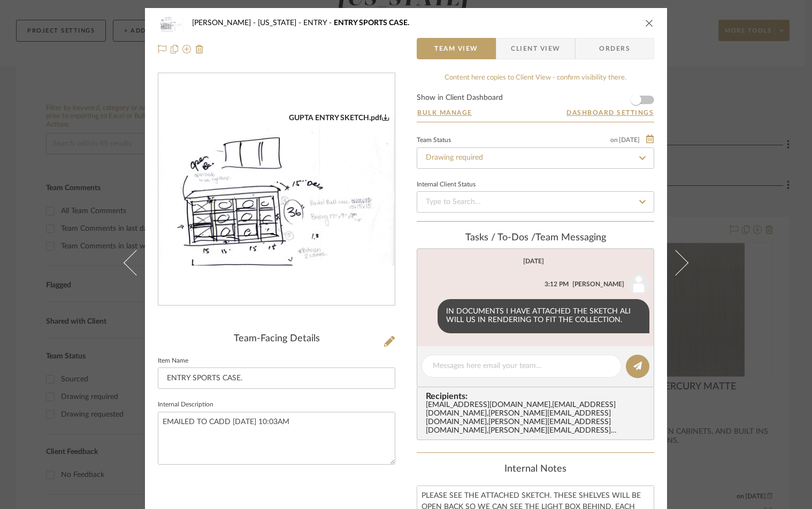  Describe the element at coordinates (172, 361) in the screenshot. I see `label: Item Name` at that location.